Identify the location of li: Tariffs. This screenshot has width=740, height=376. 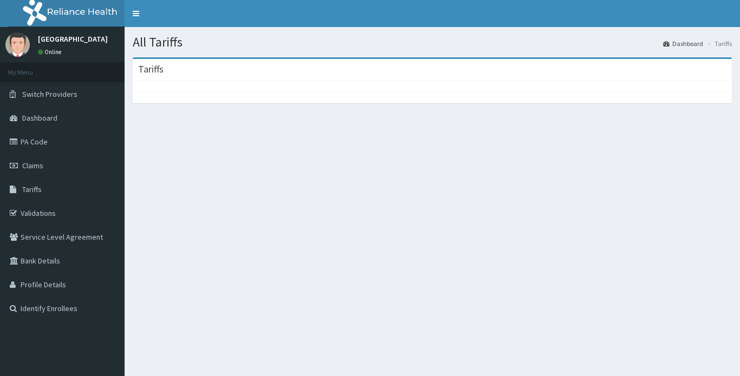
(717, 43).